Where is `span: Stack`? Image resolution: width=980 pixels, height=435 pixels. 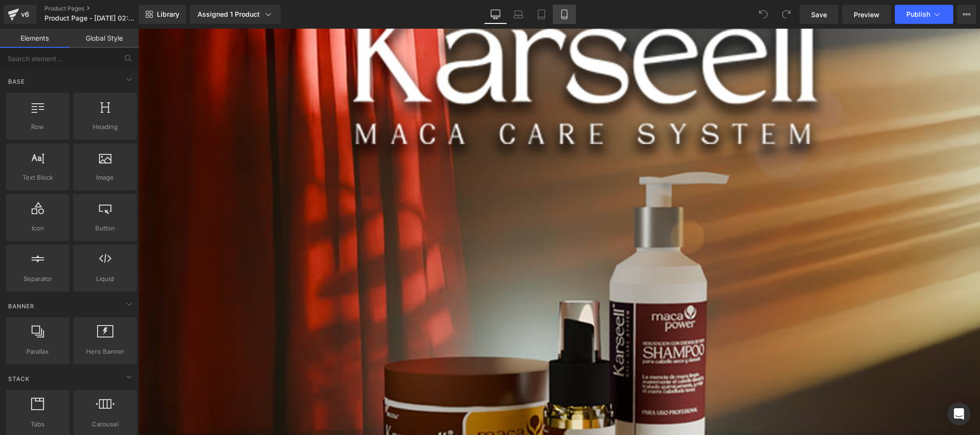 span: Stack is located at coordinates (19, 379).